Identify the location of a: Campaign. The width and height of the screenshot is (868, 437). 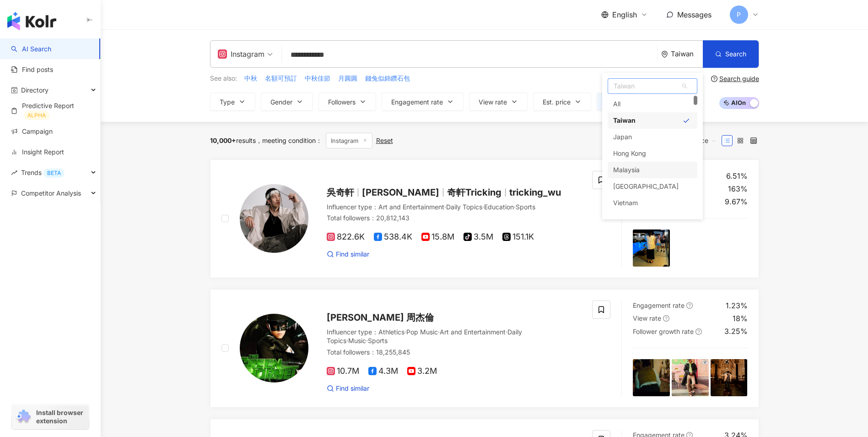
(31, 132).